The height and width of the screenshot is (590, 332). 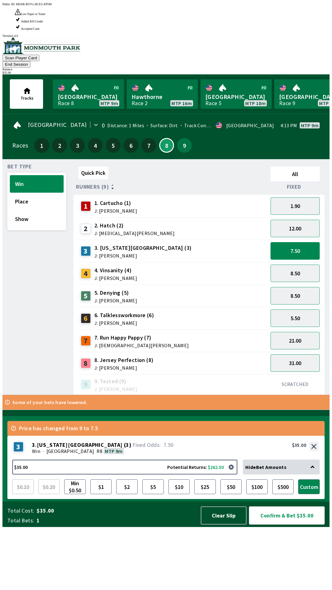 I want to click on button: $10, so click(x=179, y=486).